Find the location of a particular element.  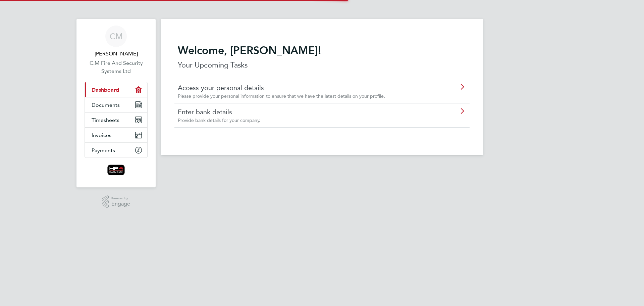

span: CM is located at coordinates (116, 36).